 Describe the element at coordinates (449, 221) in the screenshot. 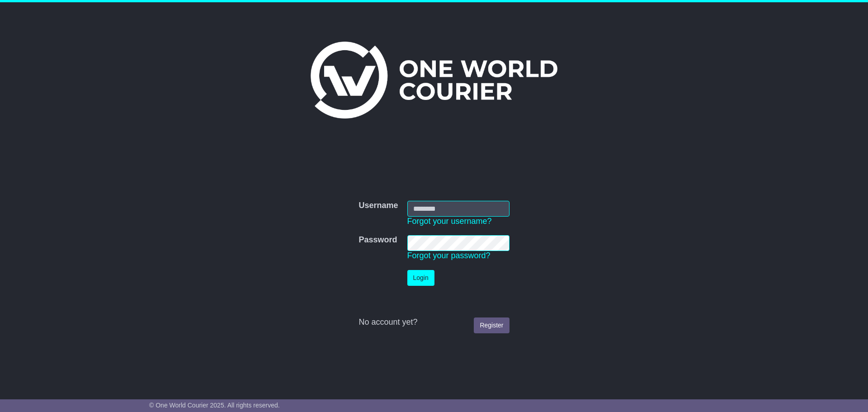

I see `a: Forgot your username?` at that location.